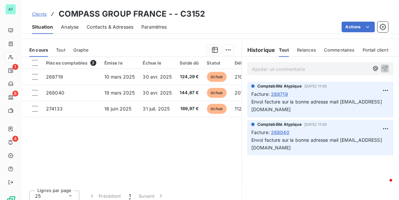 This screenshot has width=399, height=200. What do you see at coordinates (38, 196) in the screenshot?
I see `span: 25` at bounding box center [38, 196].